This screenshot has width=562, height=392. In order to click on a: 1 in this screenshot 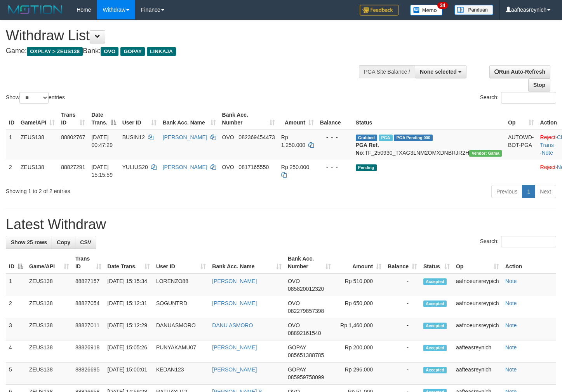, I will do `click(529, 192)`.